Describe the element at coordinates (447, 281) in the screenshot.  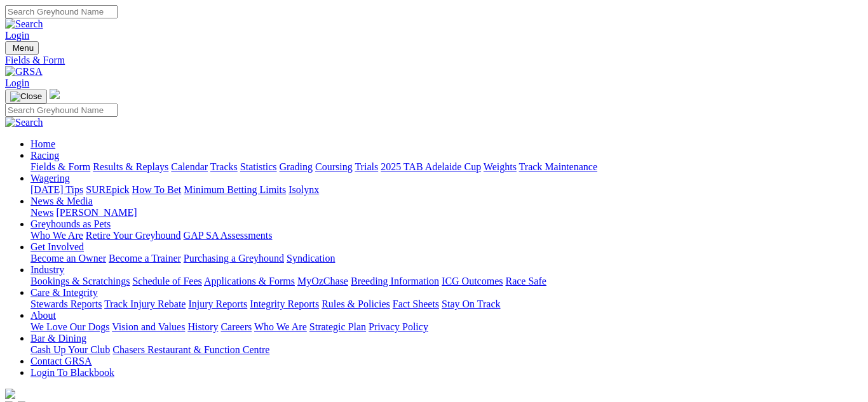
I see `div: Industry` at that location.